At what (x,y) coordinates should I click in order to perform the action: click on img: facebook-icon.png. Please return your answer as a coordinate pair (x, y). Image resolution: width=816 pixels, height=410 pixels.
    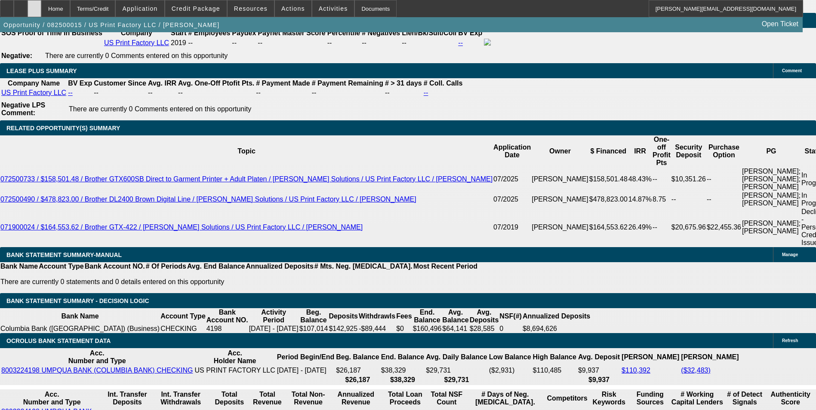
    Looking at the image, I should click on (487, 42).